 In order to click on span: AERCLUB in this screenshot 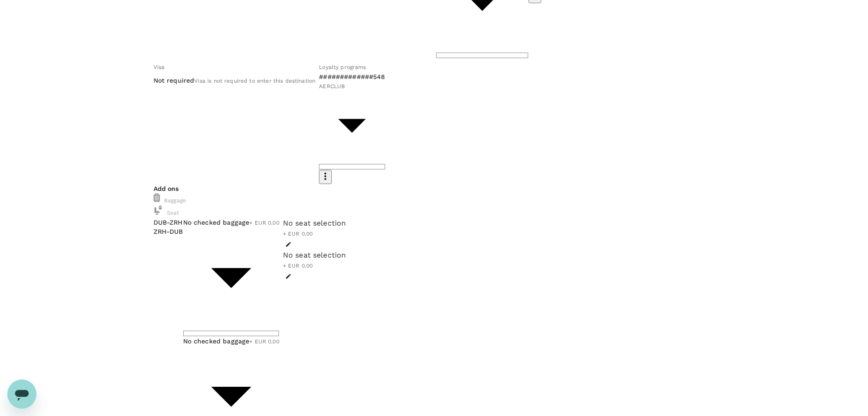, I will do `click(332, 86)`.